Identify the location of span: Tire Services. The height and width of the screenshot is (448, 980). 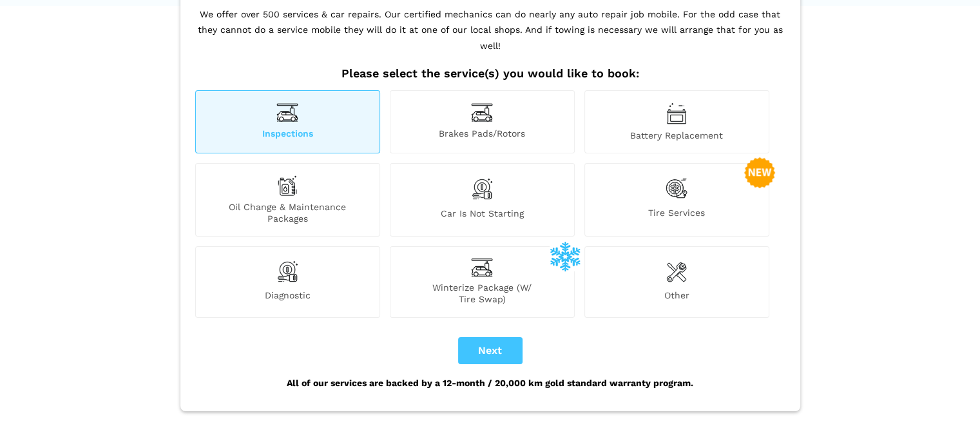
(677, 215).